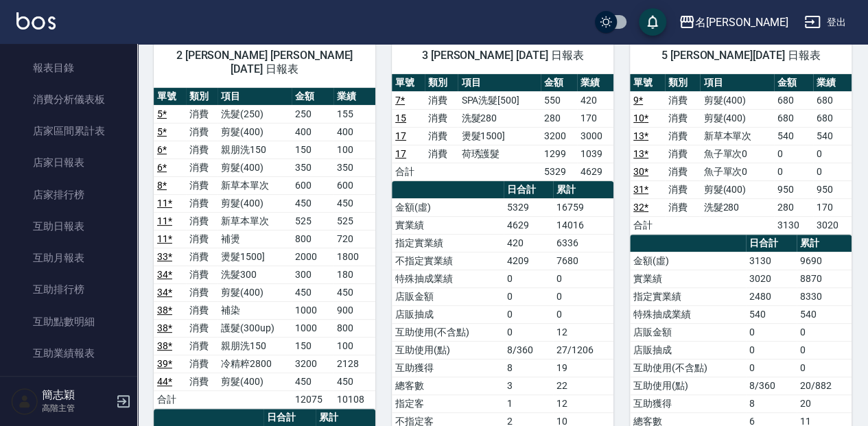 Image resolution: width=868 pixels, height=426 pixels. Describe the element at coordinates (529, 225) in the screenshot. I see `td: 4629` at that location.